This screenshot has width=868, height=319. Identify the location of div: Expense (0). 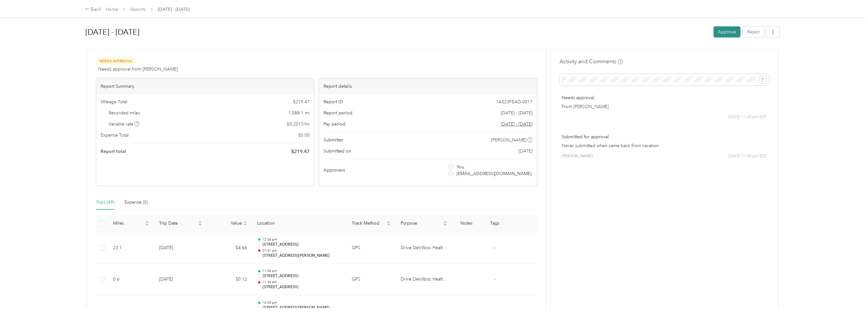
(136, 203).